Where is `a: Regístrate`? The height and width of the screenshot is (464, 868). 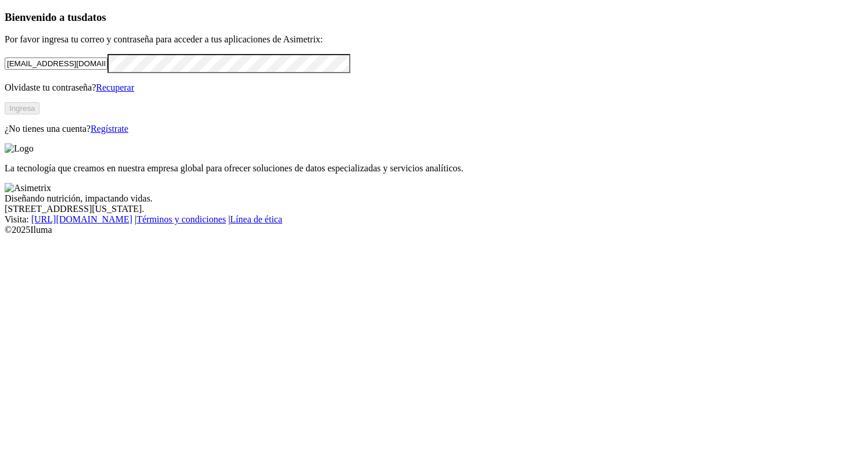 a: Regístrate is located at coordinates (109, 129).